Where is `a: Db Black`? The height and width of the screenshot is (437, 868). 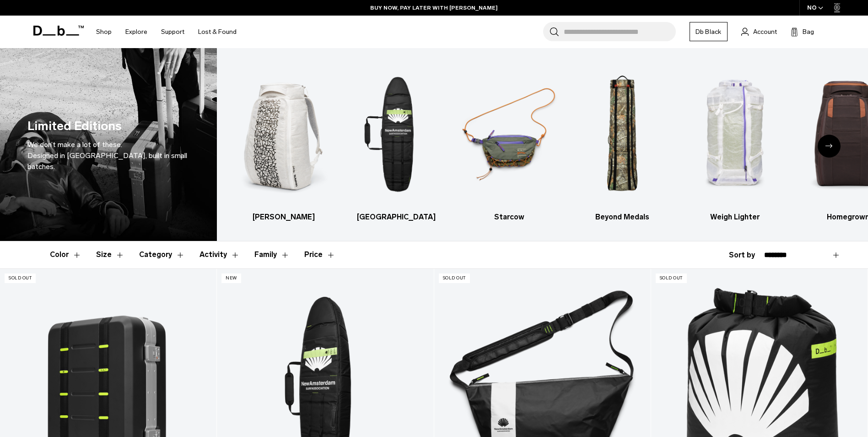
a: Db Black is located at coordinates (709, 32).